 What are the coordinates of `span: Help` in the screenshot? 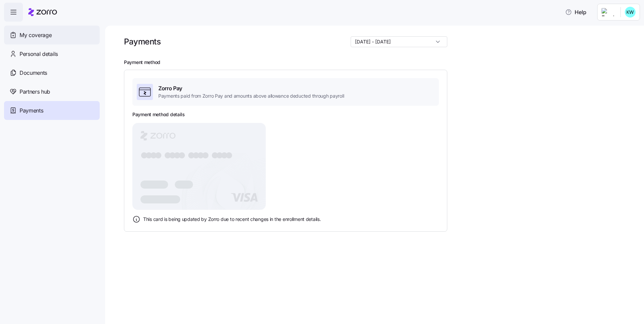 It's located at (576, 12).